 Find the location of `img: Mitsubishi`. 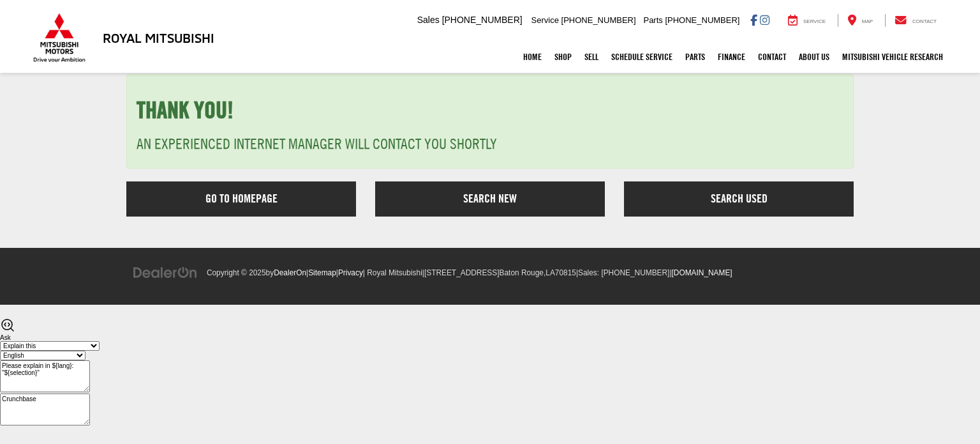

img: Mitsubishi is located at coordinates (59, 38).